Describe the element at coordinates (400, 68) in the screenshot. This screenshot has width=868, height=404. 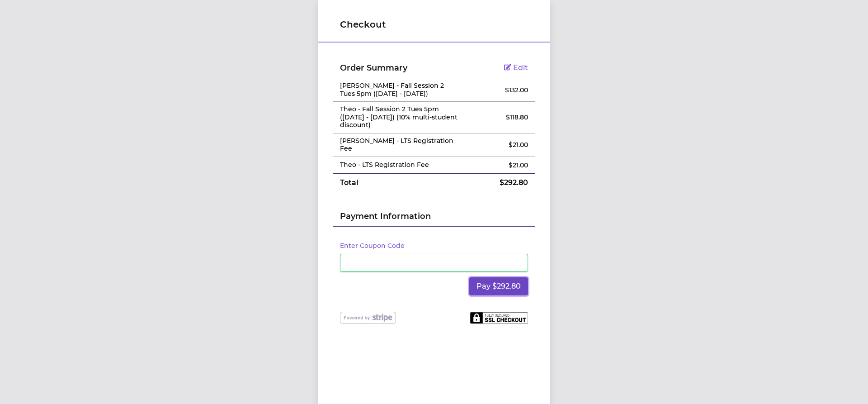
I see `h2: Order Summary` at that location.